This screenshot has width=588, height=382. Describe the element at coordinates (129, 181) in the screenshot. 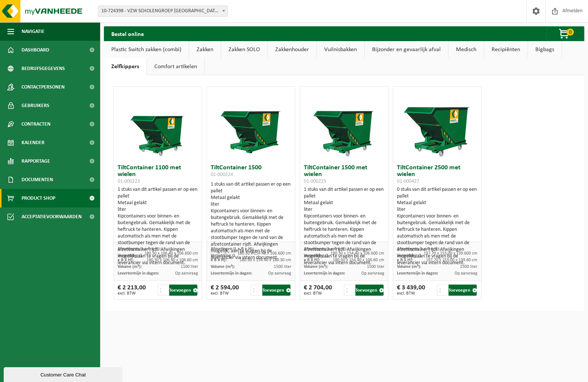

I see `span: 01-000223` at that location.